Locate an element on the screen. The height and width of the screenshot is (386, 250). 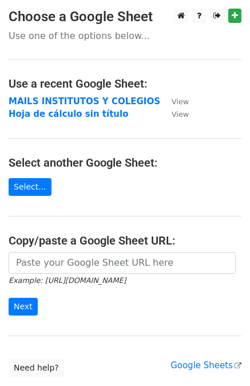
h3: Choose a Google Sheet is located at coordinates (125, 17).